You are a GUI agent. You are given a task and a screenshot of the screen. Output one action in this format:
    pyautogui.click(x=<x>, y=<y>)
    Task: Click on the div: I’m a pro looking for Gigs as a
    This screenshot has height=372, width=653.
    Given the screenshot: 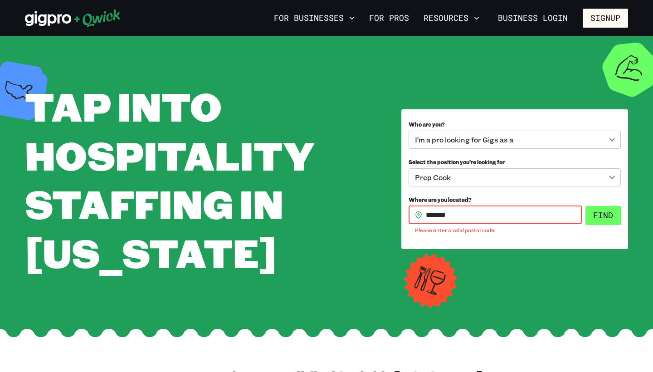 What is the action you would take?
    pyautogui.click(x=514, y=140)
    